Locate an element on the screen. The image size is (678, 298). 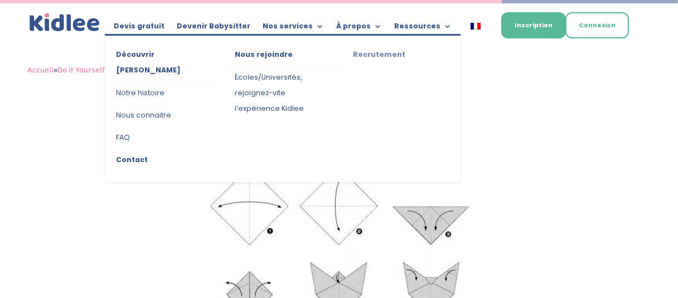
a: À propos is located at coordinates (359, 28).